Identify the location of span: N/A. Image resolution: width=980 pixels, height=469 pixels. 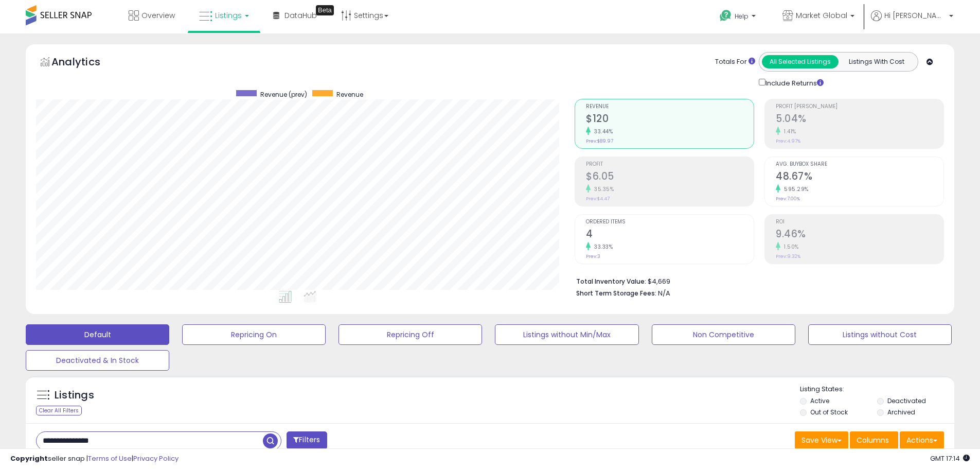
(665, 293).